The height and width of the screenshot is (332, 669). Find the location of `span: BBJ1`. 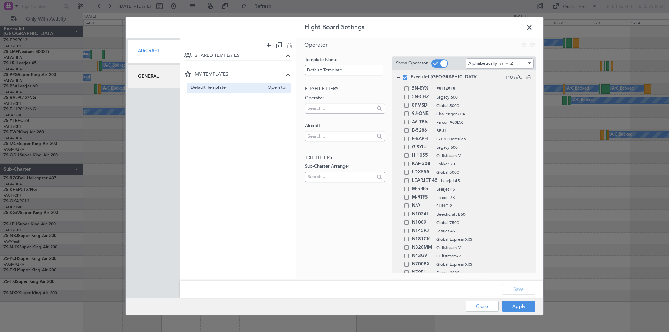

span: BBJ1 is located at coordinates (484, 131).